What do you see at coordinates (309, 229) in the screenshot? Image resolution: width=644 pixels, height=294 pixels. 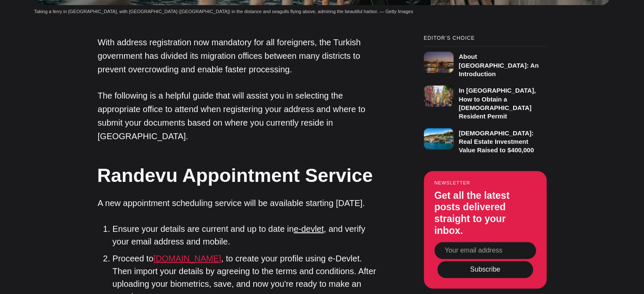 I see `a: e-devlet` at bounding box center [309, 229].